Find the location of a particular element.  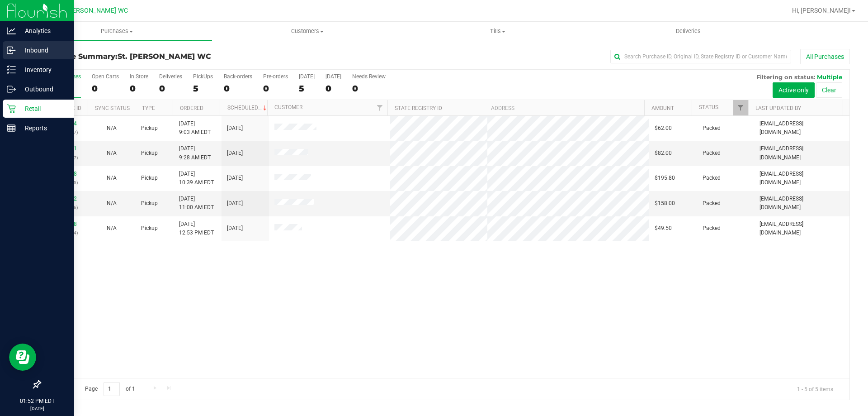

div: Needs Review is located at coordinates (369, 76).